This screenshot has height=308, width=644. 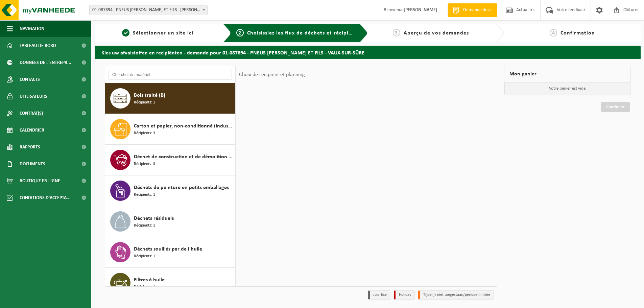 I want to click on button: Déchet de construction et de démolition mélangé (inerte et non inerte) Récipients: 3, so click(x=170, y=160).